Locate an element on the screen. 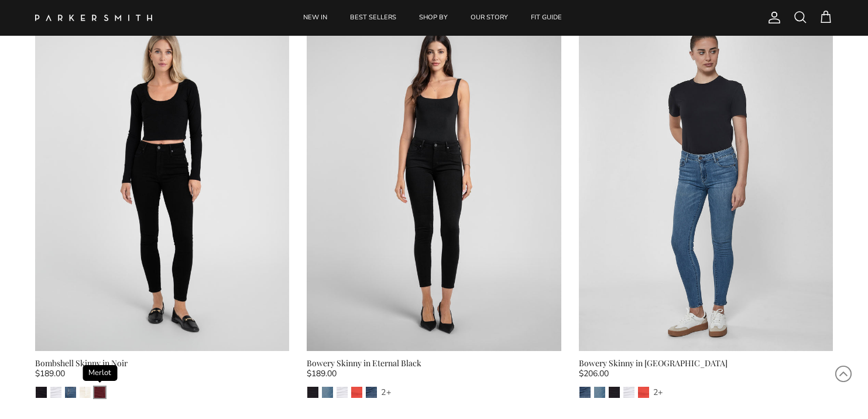  span: $206.00 is located at coordinates (593, 373).